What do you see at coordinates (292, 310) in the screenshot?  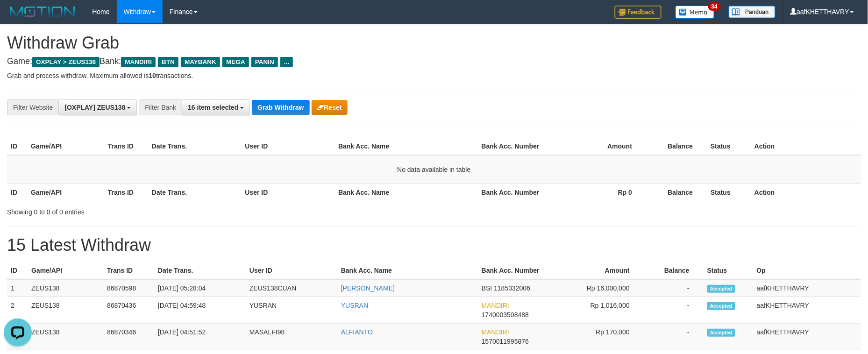 I see `td: YUSRAN` at bounding box center [292, 310].